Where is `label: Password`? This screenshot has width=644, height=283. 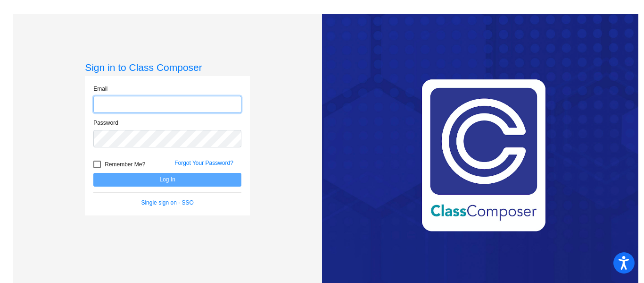 label: Password is located at coordinates (106, 123).